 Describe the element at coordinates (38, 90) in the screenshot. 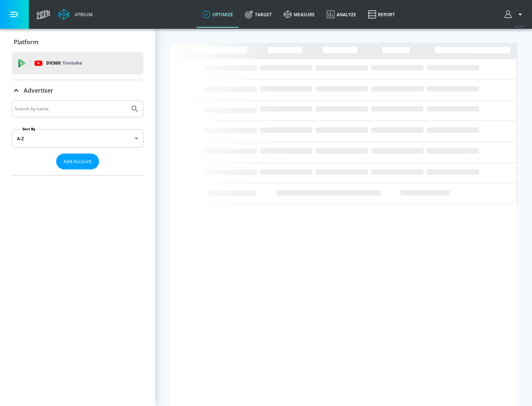

I see `p: Advertiser` at that location.